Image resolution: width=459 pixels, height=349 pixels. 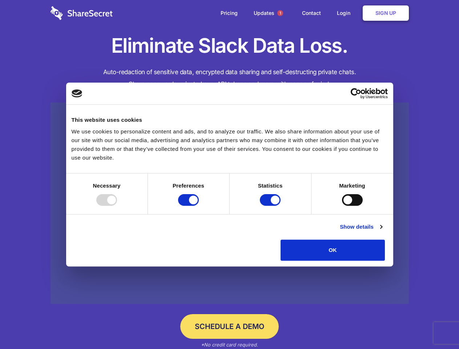 What do you see at coordinates (107, 186) in the screenshot?
I see `strong: Necessary` at bounding box center [107, 186].